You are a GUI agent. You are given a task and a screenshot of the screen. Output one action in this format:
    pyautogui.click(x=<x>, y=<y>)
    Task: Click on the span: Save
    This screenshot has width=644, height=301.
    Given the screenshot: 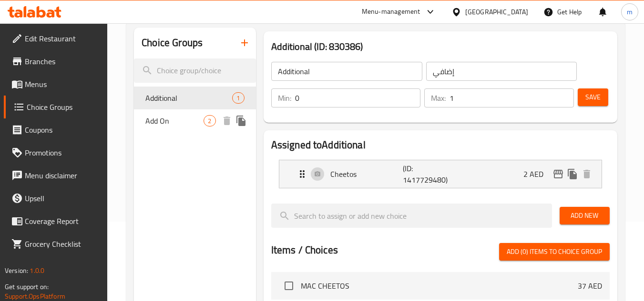 What is the action you would take?
    pyautogui.click(x=593, y=97)
    